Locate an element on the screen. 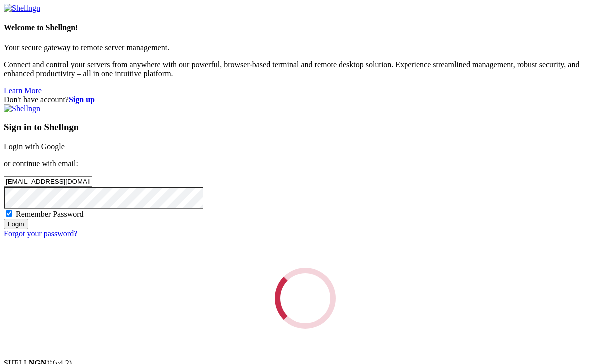 This screenshot has width=610, height=364. div: Loading... is located at coordinates (305, 298).